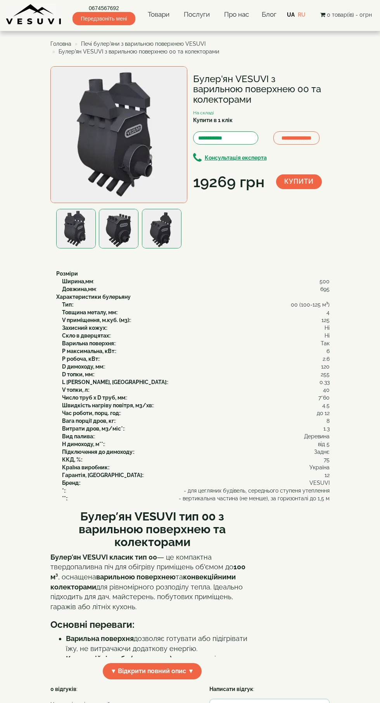  Describe the element at coordinates (78, 436) in the screenshot. I see `b: Вид палива:` at that location.